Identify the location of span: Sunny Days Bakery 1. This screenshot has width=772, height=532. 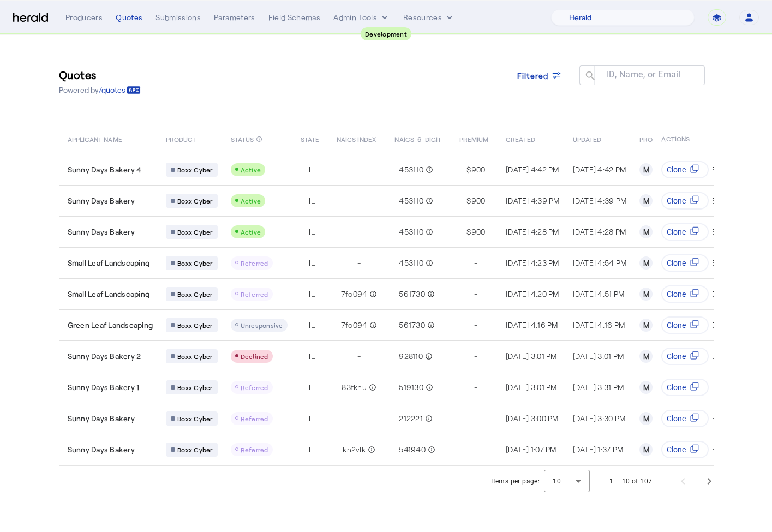
(104, 387).